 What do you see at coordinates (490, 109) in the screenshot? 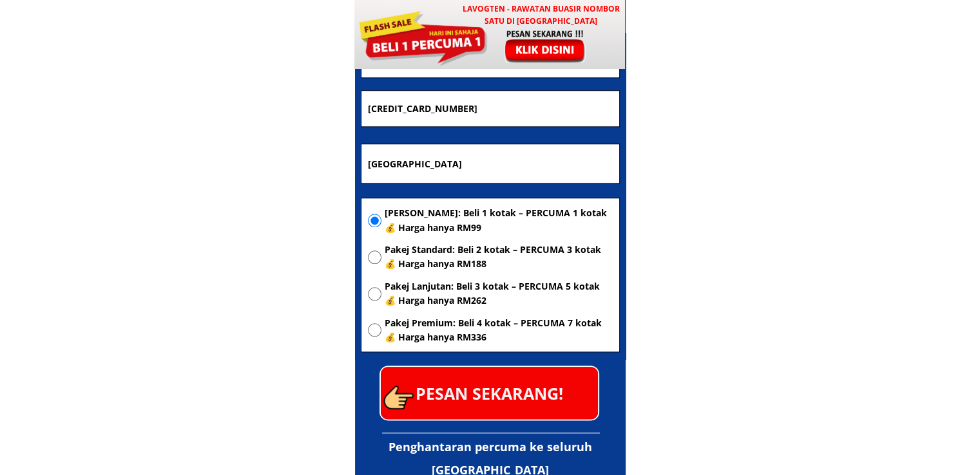
I see `input: Nombor Telefon Bimbit` at bounding box center [490, 109].